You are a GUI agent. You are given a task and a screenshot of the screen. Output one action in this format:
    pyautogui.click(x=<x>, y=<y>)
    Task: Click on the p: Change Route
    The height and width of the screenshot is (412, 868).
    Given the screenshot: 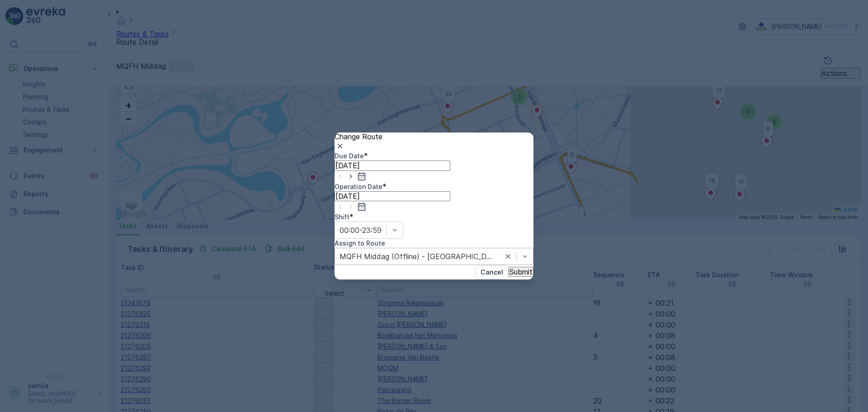 What is the action you would take?
    pyautogui.click(x=434, y=137)
    